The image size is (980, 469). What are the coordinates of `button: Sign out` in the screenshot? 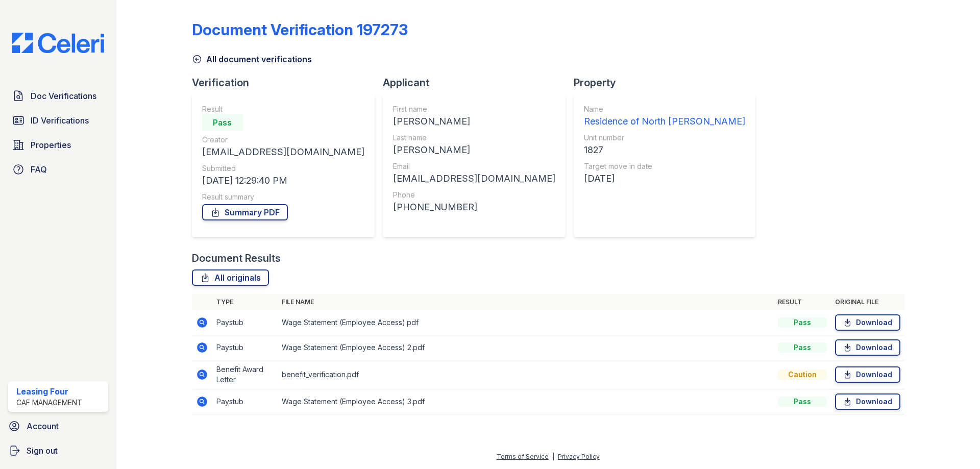 It's located at (58, 451).